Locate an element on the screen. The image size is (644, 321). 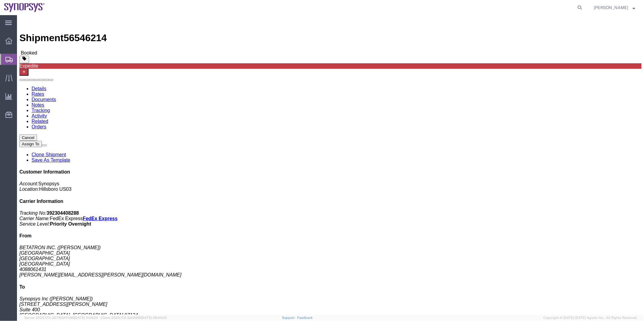
a: Feedback is located at coordinates (305, 318).